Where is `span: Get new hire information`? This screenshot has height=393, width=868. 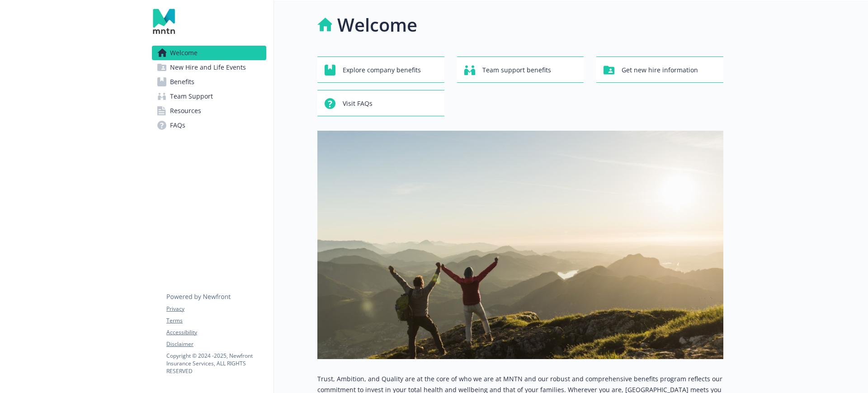
span: Get new hire information is located at coordinates (659, 70).